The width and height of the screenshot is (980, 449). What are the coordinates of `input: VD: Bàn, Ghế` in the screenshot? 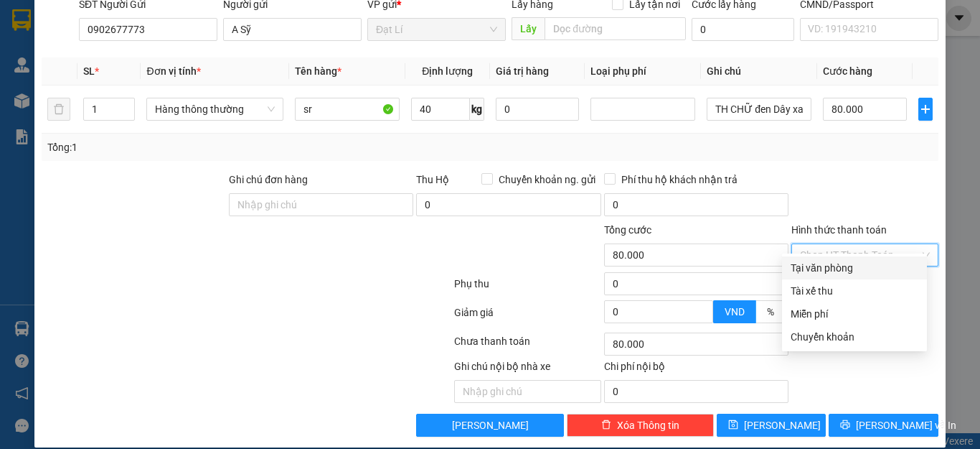 It's located at (347, 110).